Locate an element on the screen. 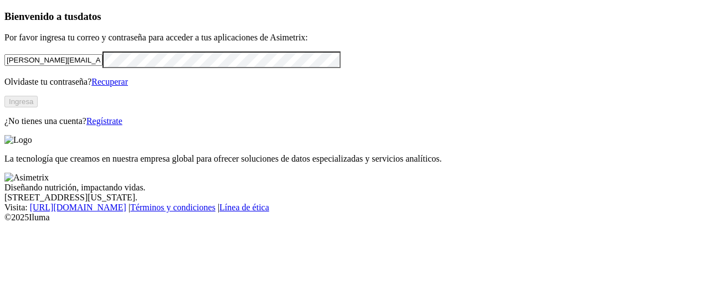 This screenshot has height=305, width=709. input: Tu correo is located at coordinates (53, 60).